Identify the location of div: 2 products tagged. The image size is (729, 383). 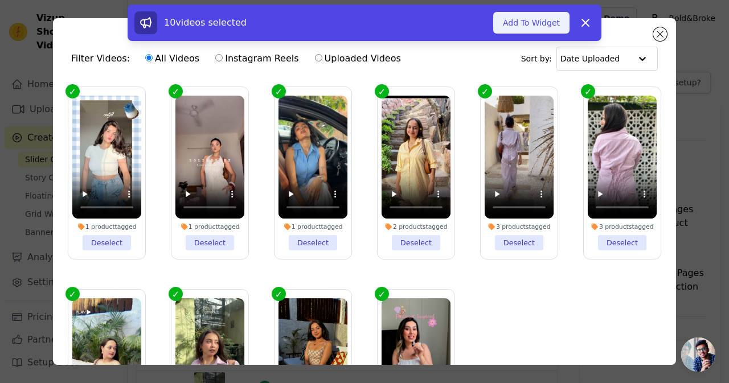
(416, 227).